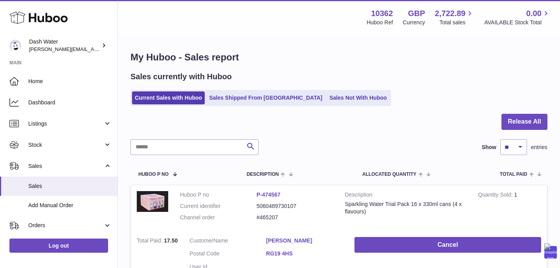 The image size is (560, 268). What do you see at coordinates (227, 242) in the screenshot?
I see `dt: Name` at bounding box center [227, 242].